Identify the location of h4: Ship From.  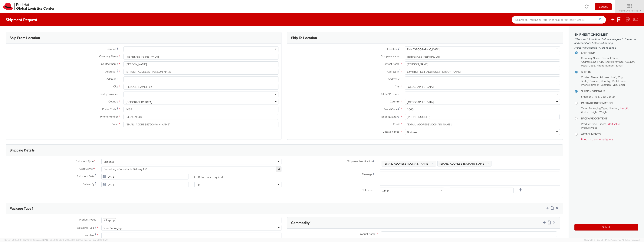
(610, 53).